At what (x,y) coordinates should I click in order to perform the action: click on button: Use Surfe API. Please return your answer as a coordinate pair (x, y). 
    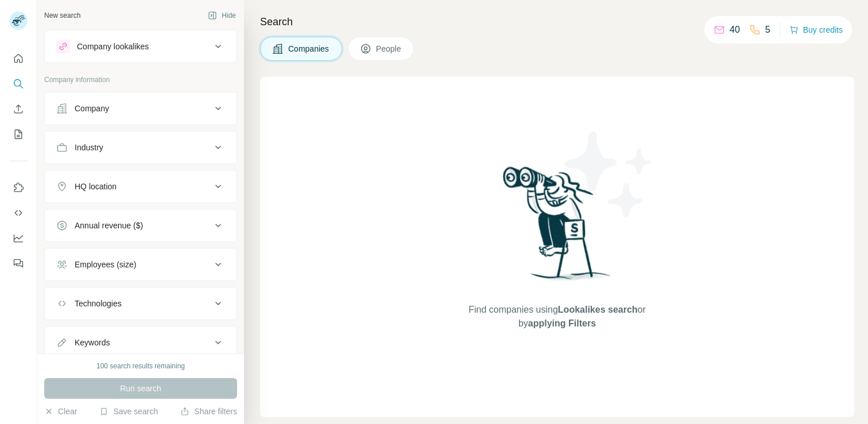
    Looking at the image, I should click on (19, 212).